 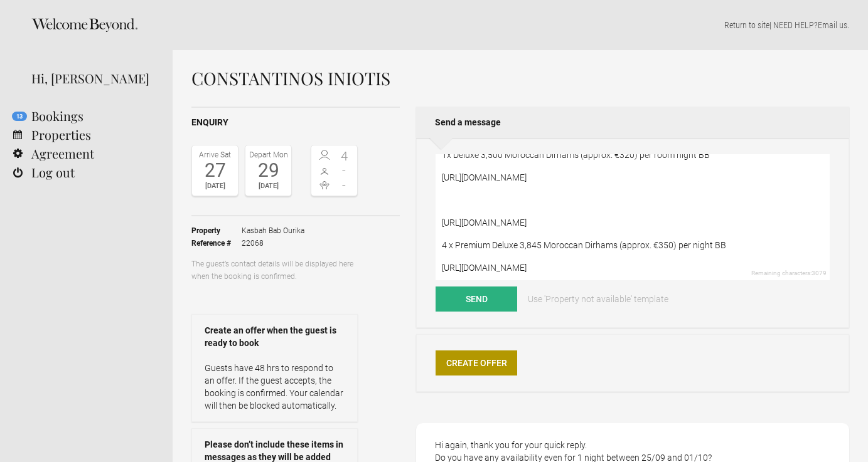 I want to click on a: Create Offer, so click(x=477, y=363).